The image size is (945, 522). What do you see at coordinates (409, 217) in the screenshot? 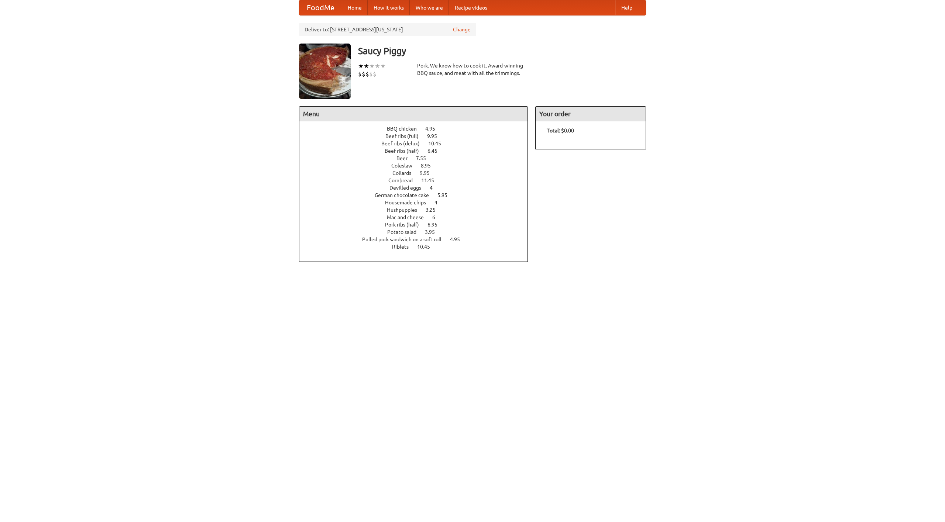
I see `span: Mac and cheese` at bounding box center [409, 217].